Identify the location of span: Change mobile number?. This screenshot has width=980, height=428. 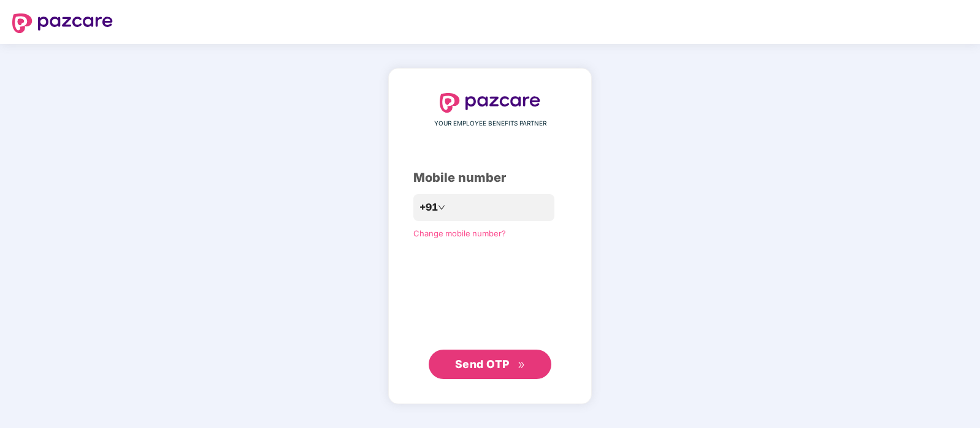
(459, 234).